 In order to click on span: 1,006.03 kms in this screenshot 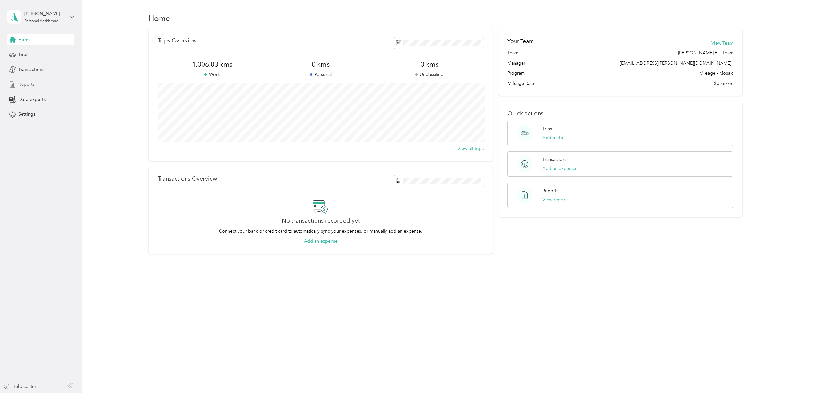, I will do `click(212, 64)`.